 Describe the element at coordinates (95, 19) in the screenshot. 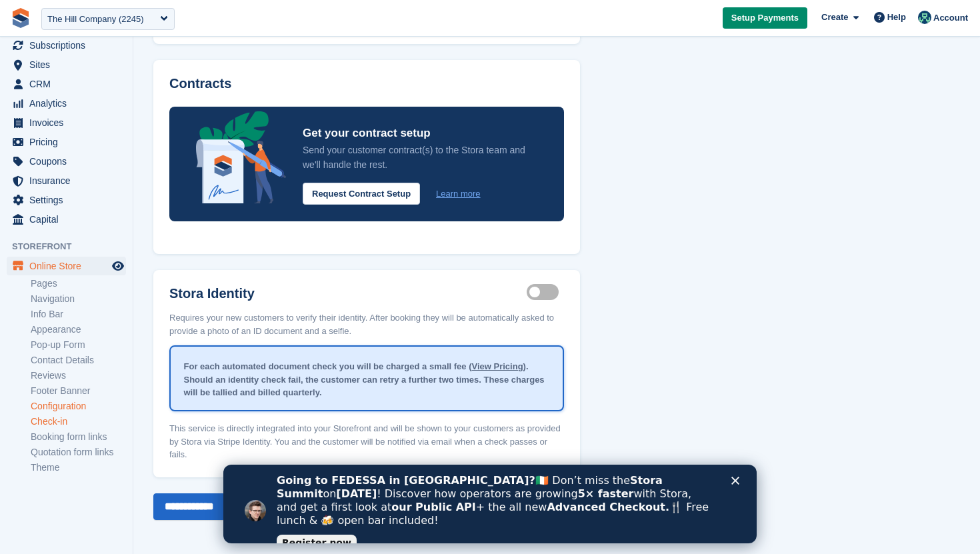

I see `div: The Hill Company (2245)` at that location.